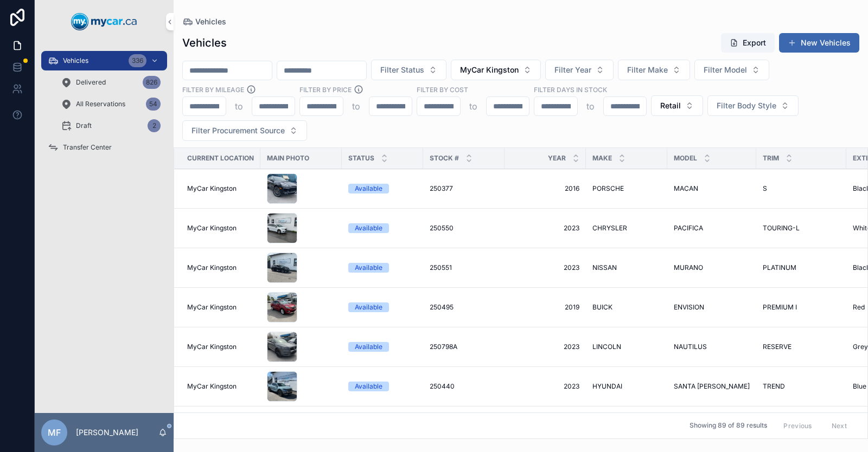  What do you see at coordinates (104, 107) in the screenshot?
I see `div: scrollable content` at bounding box center [104, 107].